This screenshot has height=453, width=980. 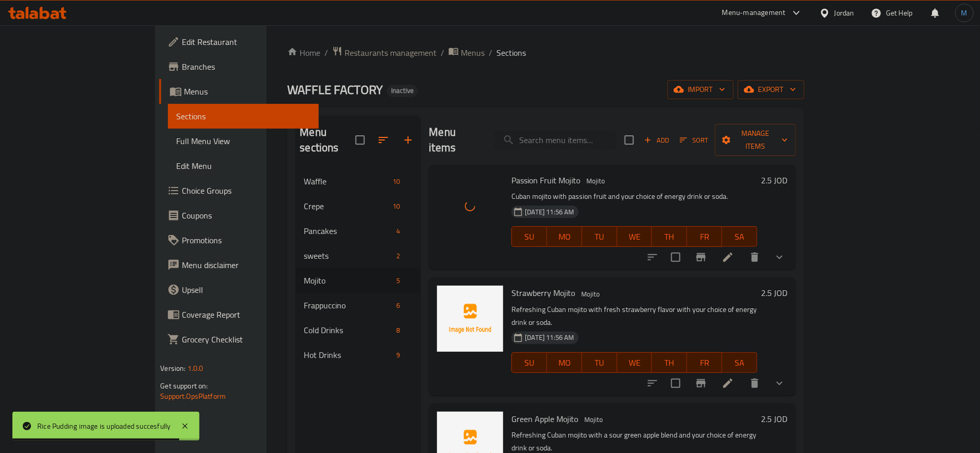 I want to click on span: Get support on:, so click(x=184, y=386).